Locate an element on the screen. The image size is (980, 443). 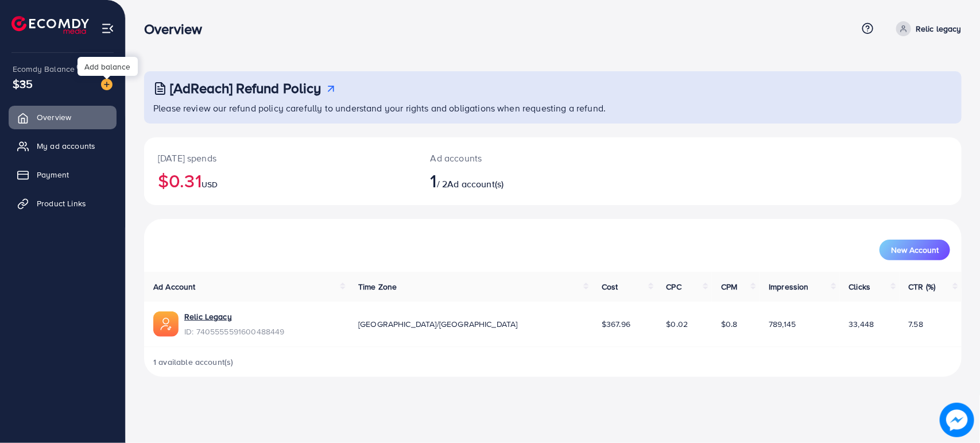
p: Relic legacy is located at coordinates (939, 29).